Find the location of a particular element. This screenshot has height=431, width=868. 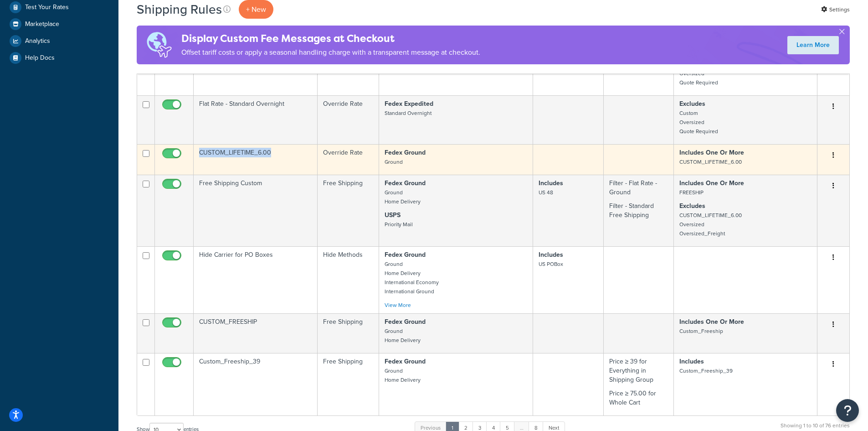

span: Marketplace is located at coordinates (42, 24).